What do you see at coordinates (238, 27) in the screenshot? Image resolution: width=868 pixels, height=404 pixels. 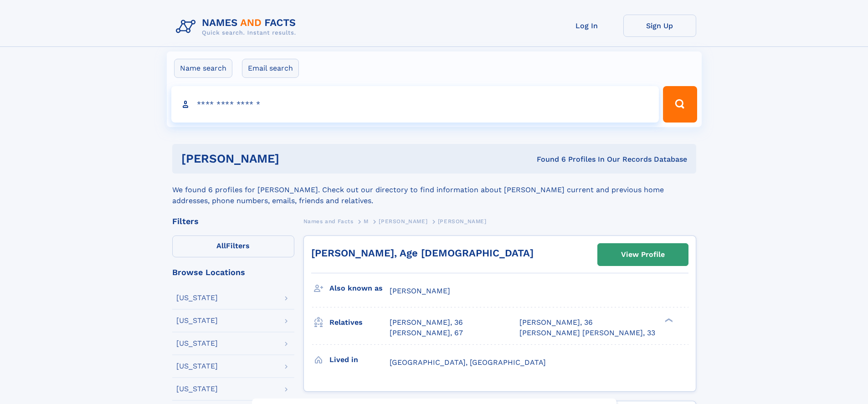 I see `img: Logo Names and Facts` at bounding box center [238, 27].